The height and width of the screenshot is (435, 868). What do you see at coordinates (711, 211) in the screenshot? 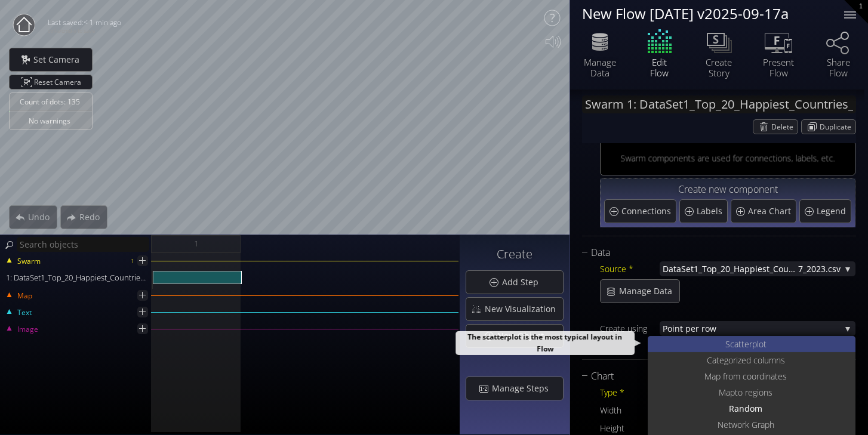
I see `span: Labels` at bounding box center [711, 211].